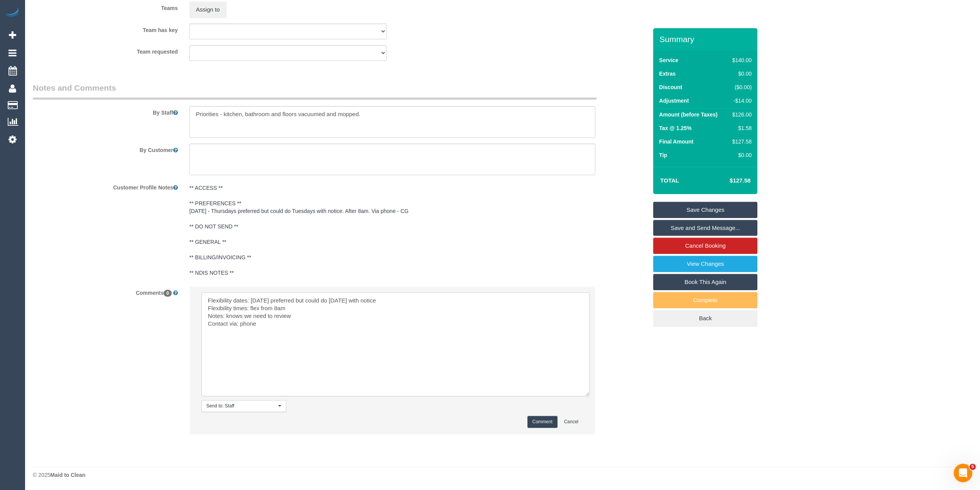 The height and width of the screenshot is (490, 980). Describe the element at coordinates (705, 319) in the screenshot. I see `a: Back` at that location.